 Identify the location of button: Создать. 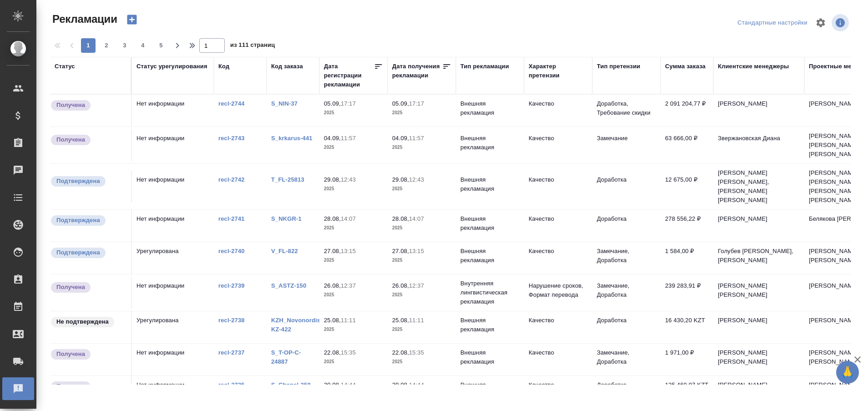
(132, 20).